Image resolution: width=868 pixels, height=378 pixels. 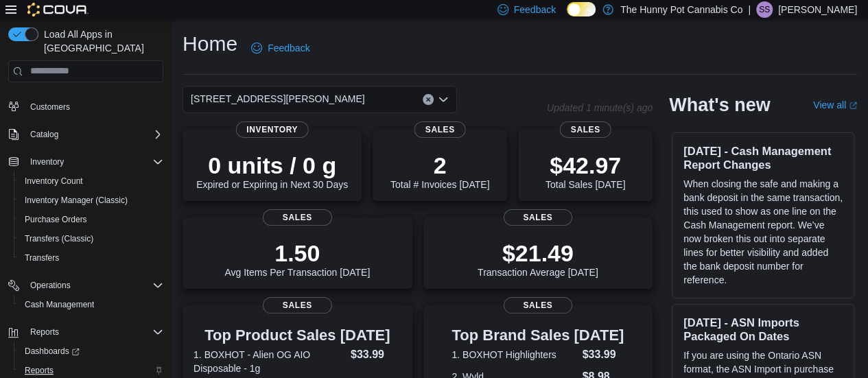 I want to click on span: Dark Mode, so click(x=567, y=16).